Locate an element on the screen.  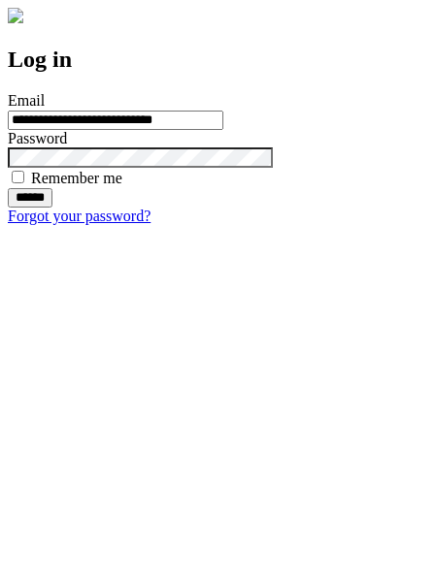
label: Remember me is located at coordinates (77, 178).